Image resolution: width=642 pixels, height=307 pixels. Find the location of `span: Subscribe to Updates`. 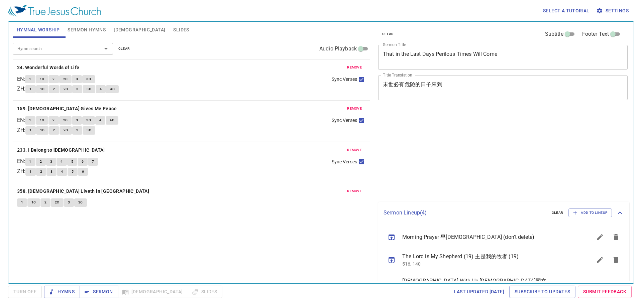

span: Subscribe to Updates is located at coordinates (542, 292).